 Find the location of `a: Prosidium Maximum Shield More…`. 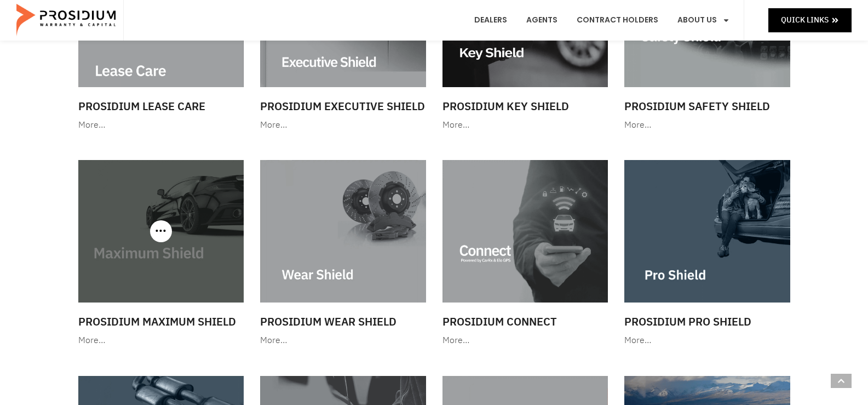

a: Prosidium Maximum Shield More… is located at coordinates (161, 254).